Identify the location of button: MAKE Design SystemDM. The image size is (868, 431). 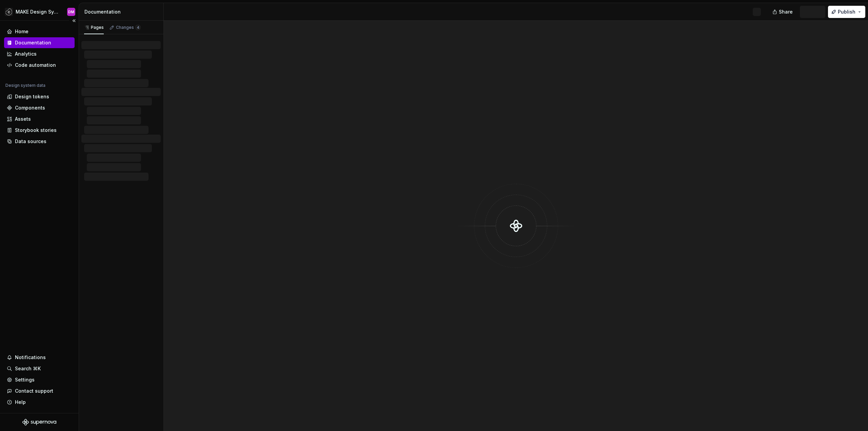
(40, 12).